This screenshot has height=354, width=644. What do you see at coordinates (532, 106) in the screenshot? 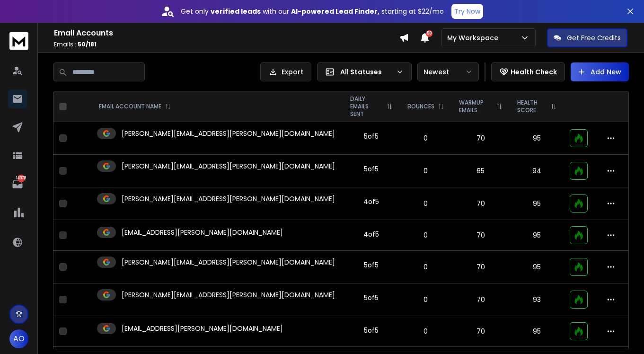
I see `p: HEALTH SCORE` at bounding box center [532, 106].